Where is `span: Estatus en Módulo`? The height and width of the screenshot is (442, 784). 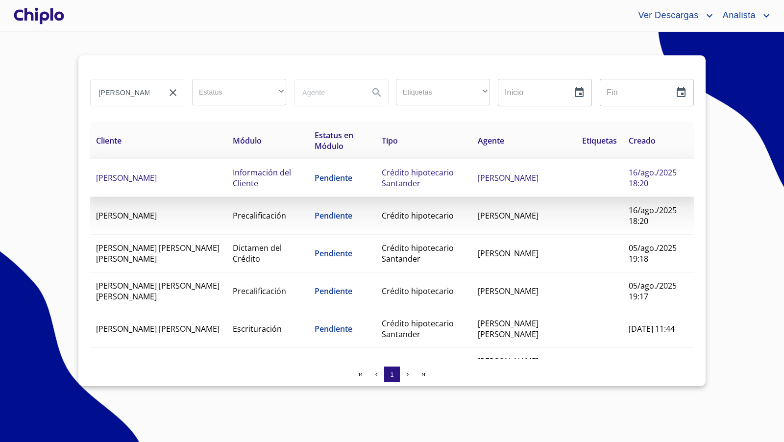 span: Estatus en Módulo is located at coordinates (334, 141).